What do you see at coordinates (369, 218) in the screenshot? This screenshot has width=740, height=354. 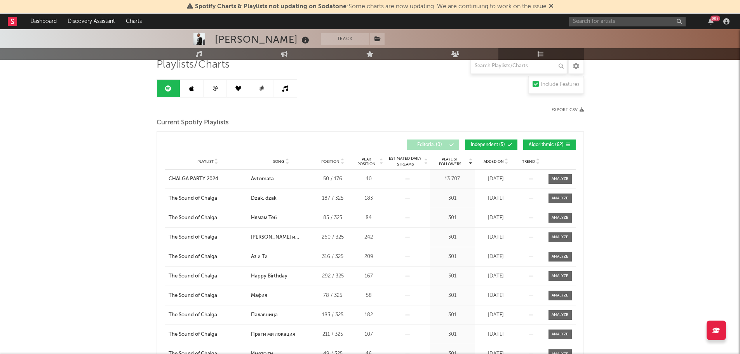 I see `div: 84` at bounding box center [369, 218].